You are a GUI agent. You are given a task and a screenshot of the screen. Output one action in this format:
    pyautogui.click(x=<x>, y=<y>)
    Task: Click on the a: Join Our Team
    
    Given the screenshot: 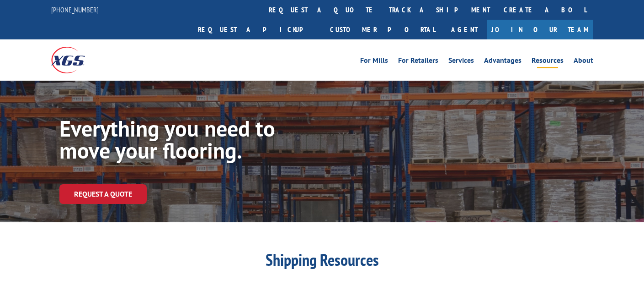 What is the action you would take?
    pyautogui.click(x=540, y=30)
    